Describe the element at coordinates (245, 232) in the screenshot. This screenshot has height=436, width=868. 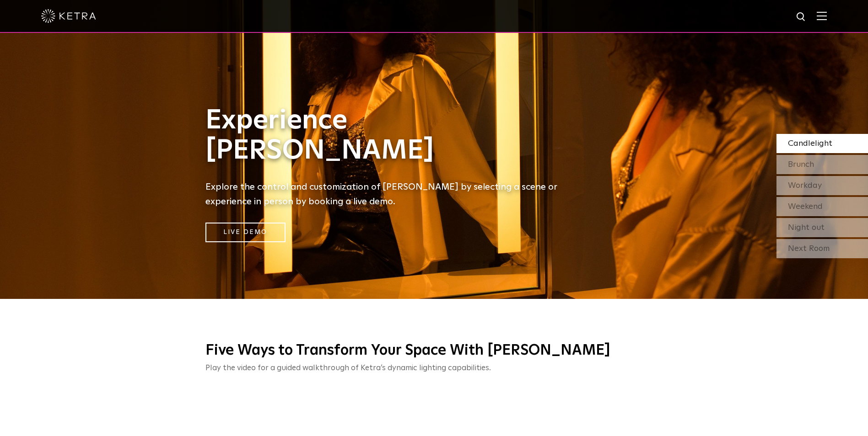
I see `a: Live Demo` at that location.